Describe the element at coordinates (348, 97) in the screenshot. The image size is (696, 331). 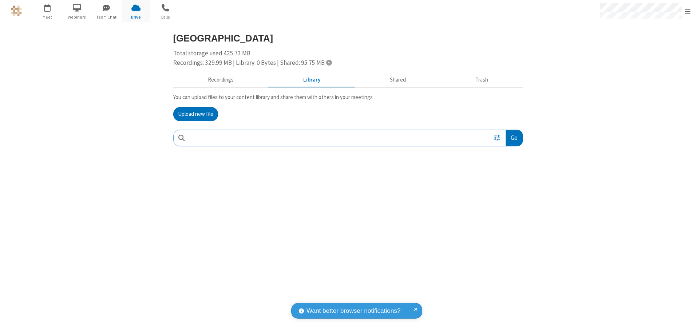
I see `p: You can upload files to your content library and share them with others in your meetings` at that location.